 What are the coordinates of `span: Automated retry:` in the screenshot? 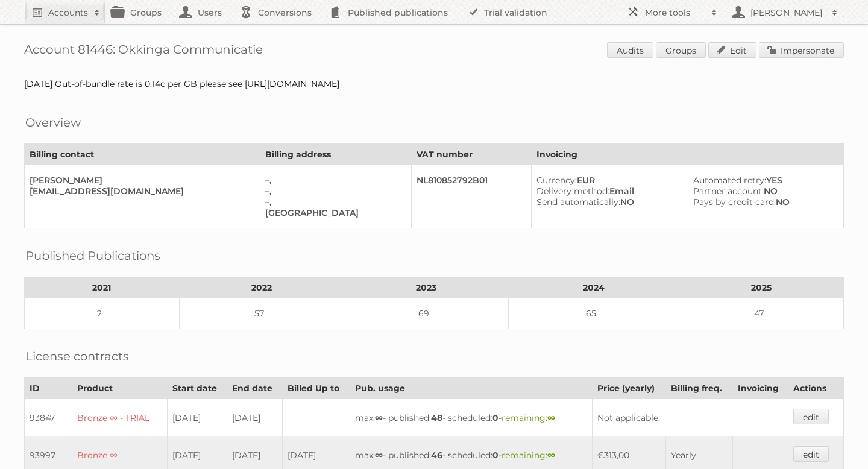 It's located at (729, 180).